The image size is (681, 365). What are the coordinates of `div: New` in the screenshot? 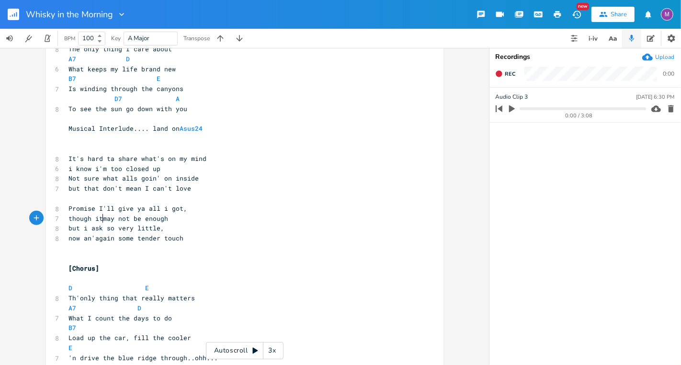 It's located at (583, 6).